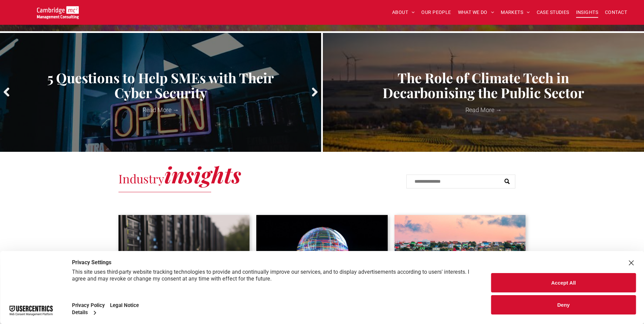  What do you see at coordinates (9, 92) in the screenshot?
I see `a: Previous` at bounding box center [9, 92].